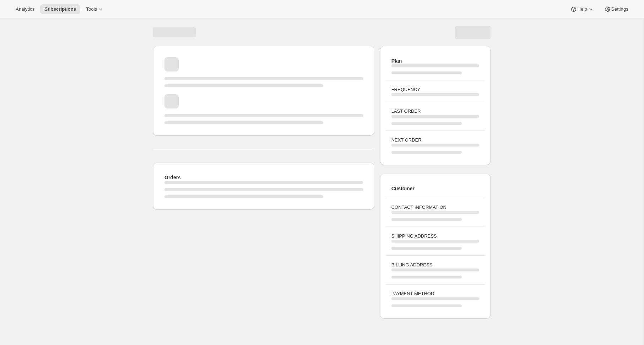 Image resolution: width=644 pixels, height=345 pixels. Describe the element at coordinates (91, 10) in the screenshot. I see `span: Tools` at that location.